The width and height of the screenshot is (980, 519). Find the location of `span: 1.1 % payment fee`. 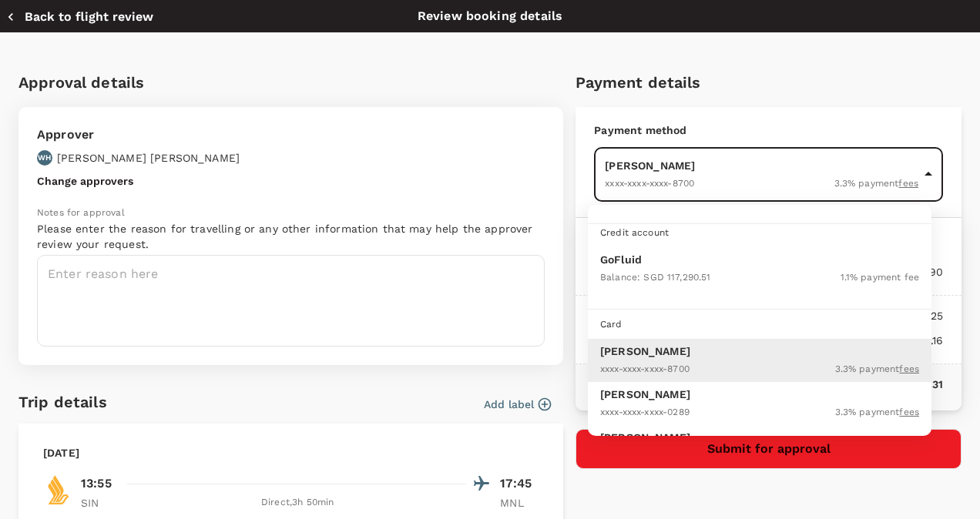

span: 1.1 % payment fee is located at coordinates (880, 277).